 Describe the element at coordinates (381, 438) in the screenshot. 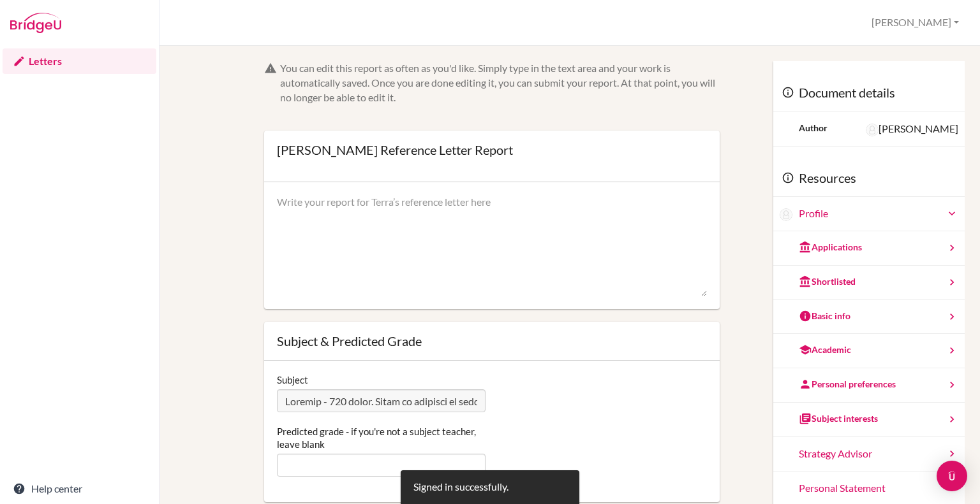

I see `label: Predicted grade - if you're not a subject teacher, leave blank` at that location.